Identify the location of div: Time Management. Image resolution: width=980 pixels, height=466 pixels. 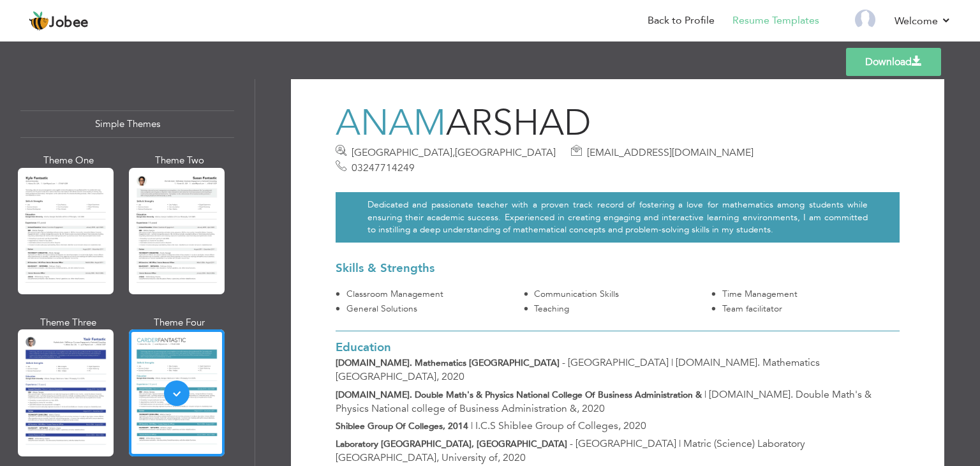
(810, 294).